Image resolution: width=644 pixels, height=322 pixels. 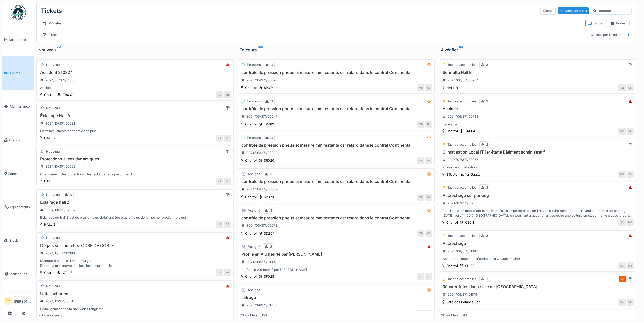 What do you see at coordinates (463, 174) in the screenshot?
I see `div: Bât. Admin. 1er étag...` at bounding box center [463, 174].